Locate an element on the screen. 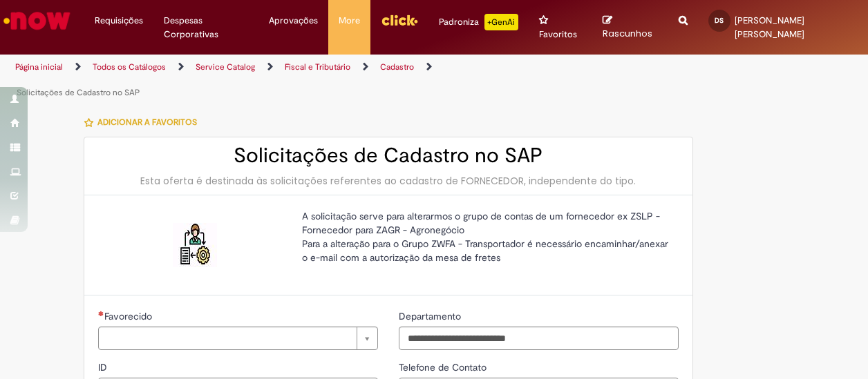 The height and width of the screenshot is (379, 868). img: click_logo_yellow_360x200.png is located at coordinates (399, 20).